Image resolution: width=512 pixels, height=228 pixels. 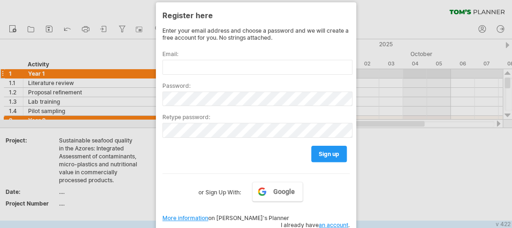 I want to click on a: sign up, so click(x=329, y=154).